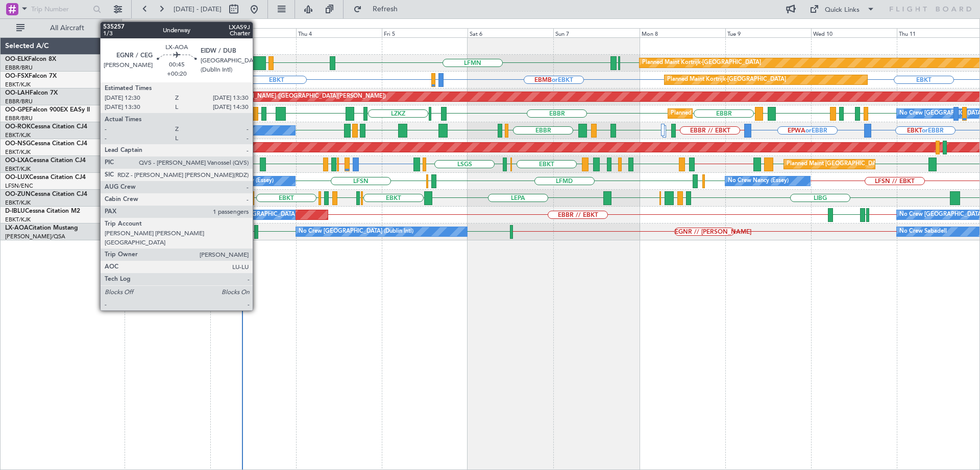 The height and width of the screenshot is (470, 980). What do you see at coordinates (18, 195) in the screenshot?
I see `span: OO-ZUN` at bounding box center [18, 195].